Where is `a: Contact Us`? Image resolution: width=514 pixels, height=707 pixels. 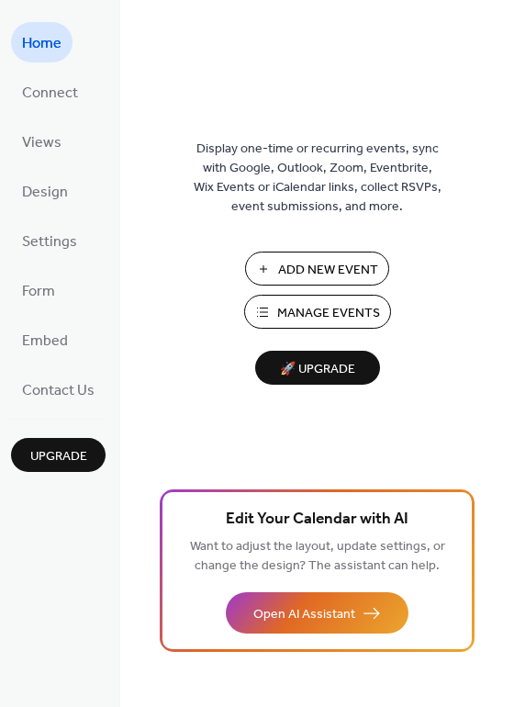 a: Contact Us is located at coordinates (58, 389).